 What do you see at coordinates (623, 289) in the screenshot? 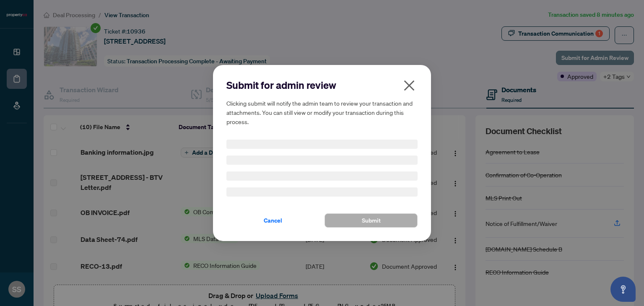
I see `button: Open asap` at bounding box center [623, 289].